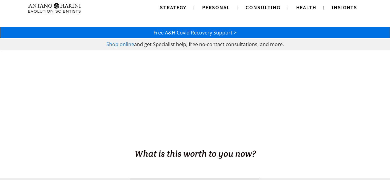  I want to click on a: Free A&H Covid Recovery Support >, so click(195, 33).